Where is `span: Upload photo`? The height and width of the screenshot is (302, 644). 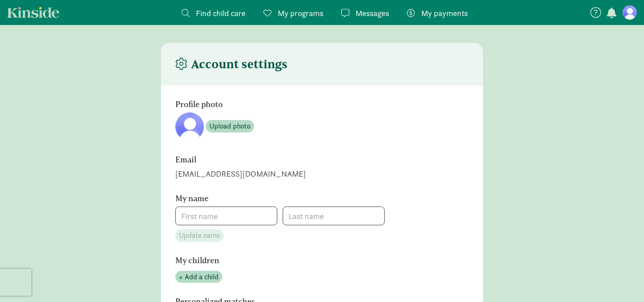
span: Upload photo is located at coordinates (230, 127).